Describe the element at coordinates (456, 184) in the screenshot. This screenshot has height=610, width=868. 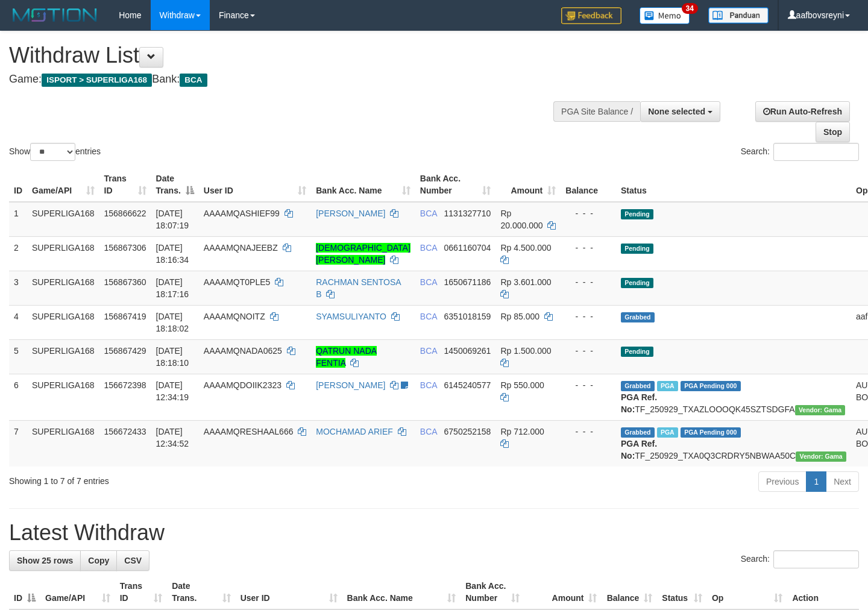
I see `th: Bank Acc. Number: activate to sort column ascending` at that location.